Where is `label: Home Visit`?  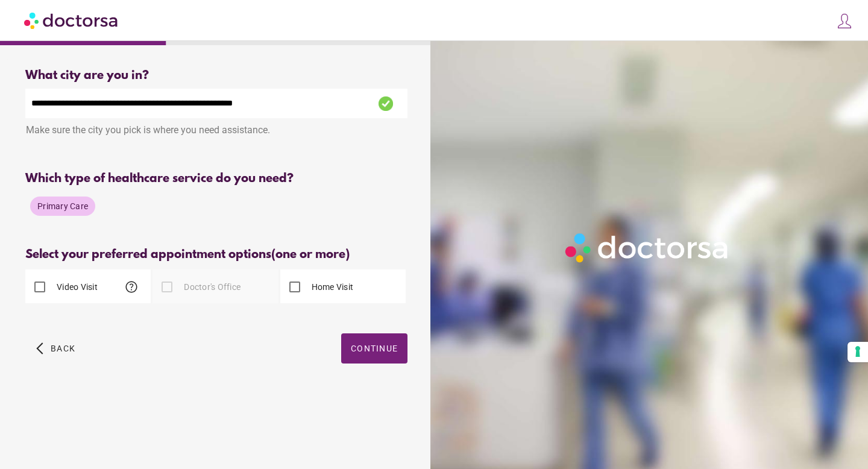 label: Home Visit is located at coordinates (331, 287).